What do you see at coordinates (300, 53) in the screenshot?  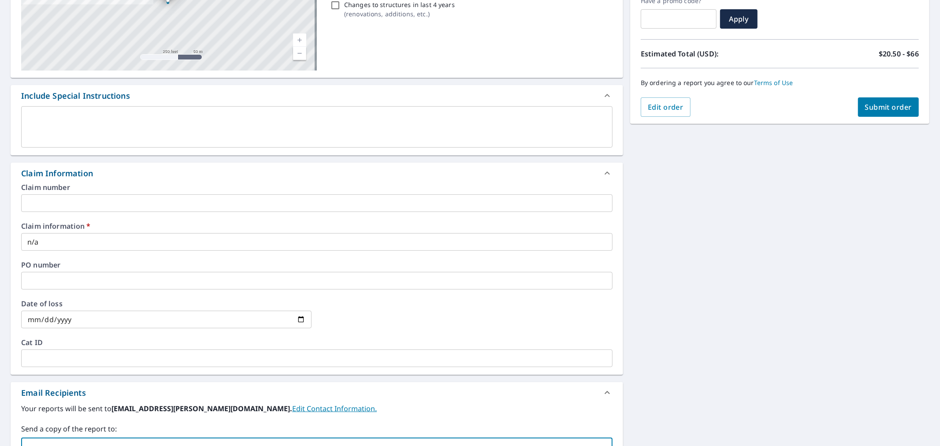 I see `a: Current Level 17, Zoom Out` at bounding box center [300, 53].